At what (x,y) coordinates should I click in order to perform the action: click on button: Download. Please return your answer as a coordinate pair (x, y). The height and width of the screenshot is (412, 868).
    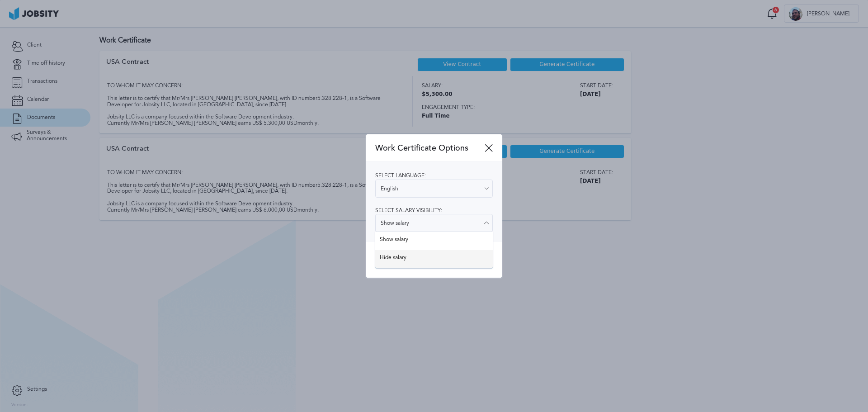
    Looking at the image, I should click on (434, 260).